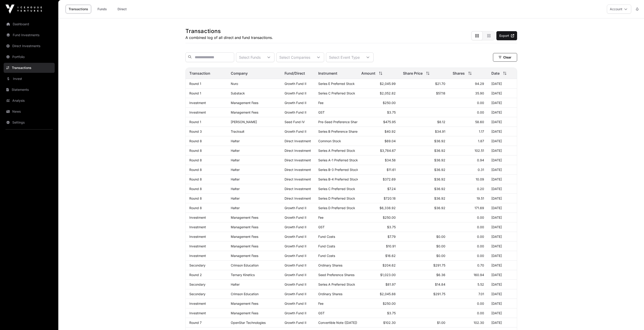 This screenshot has height=330, width=644. I want to click on span: Shares, so click(459, 73).